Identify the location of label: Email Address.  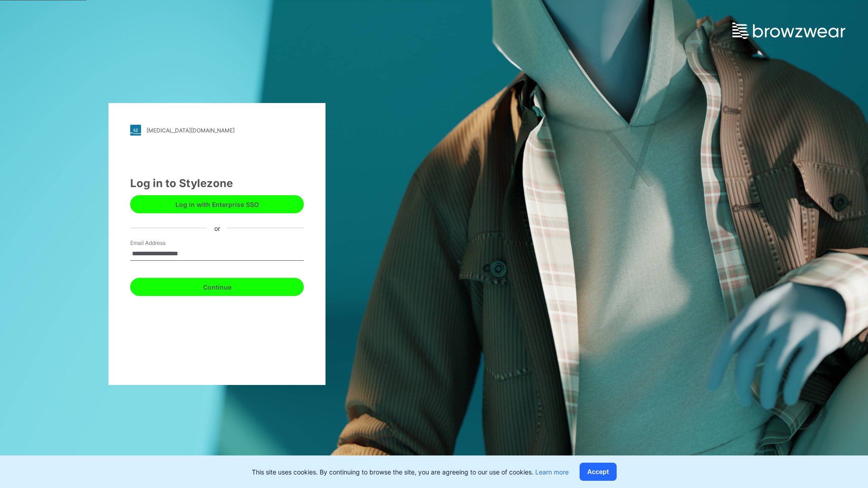
(162, 243).